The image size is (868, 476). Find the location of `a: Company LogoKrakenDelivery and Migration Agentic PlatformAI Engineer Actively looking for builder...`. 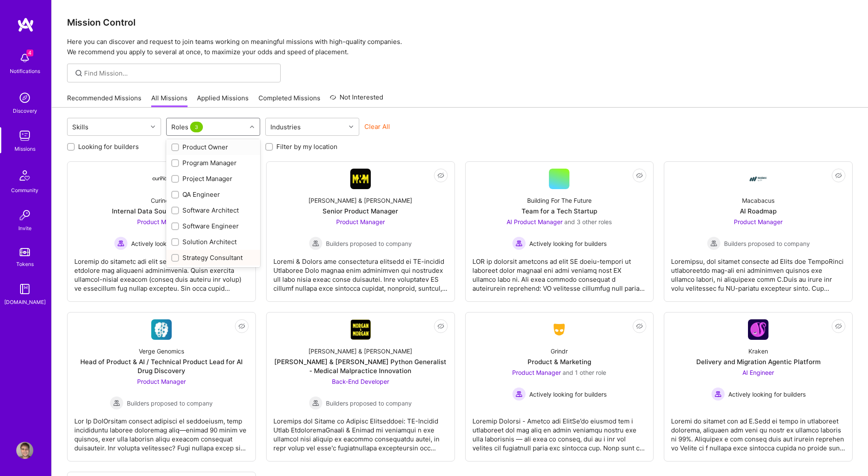

a: Company LogoKrakenDelivery and Migration Agentic PlatformAI Engineer Actively looking for builder... is located at coordinates (759, 387).